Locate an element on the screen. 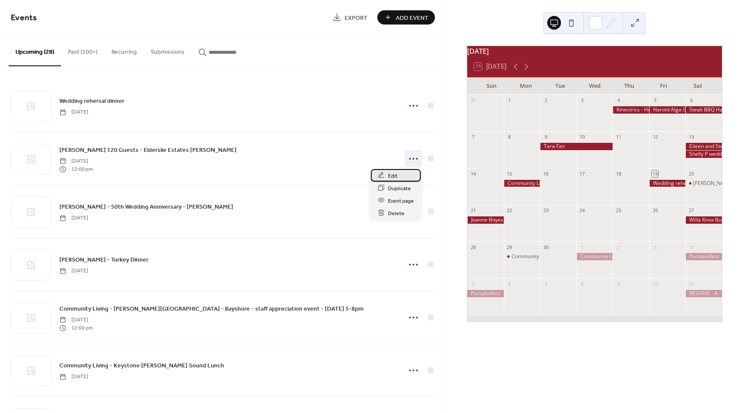 The width and height of the screenshot is (743, 413). button: Add Event is located at coordinates (406, 17).